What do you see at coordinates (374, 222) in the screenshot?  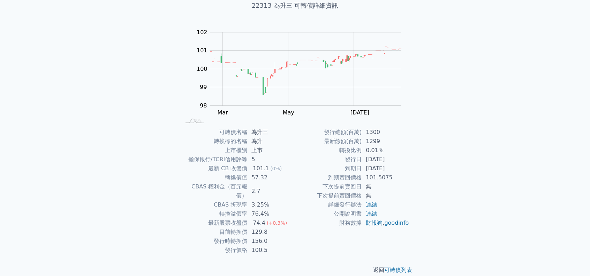 I see `a: 財報狗` at bounding box center [374, 222].